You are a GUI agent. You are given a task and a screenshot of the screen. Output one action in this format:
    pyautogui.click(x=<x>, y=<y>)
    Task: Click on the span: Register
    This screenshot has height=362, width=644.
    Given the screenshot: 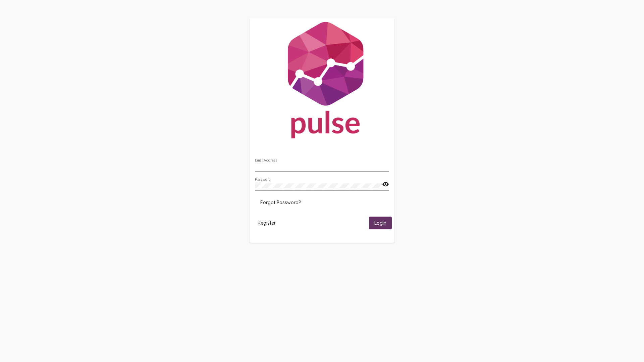 What is the action you would take?
    pyautogui.click(x=267, y=223)
    